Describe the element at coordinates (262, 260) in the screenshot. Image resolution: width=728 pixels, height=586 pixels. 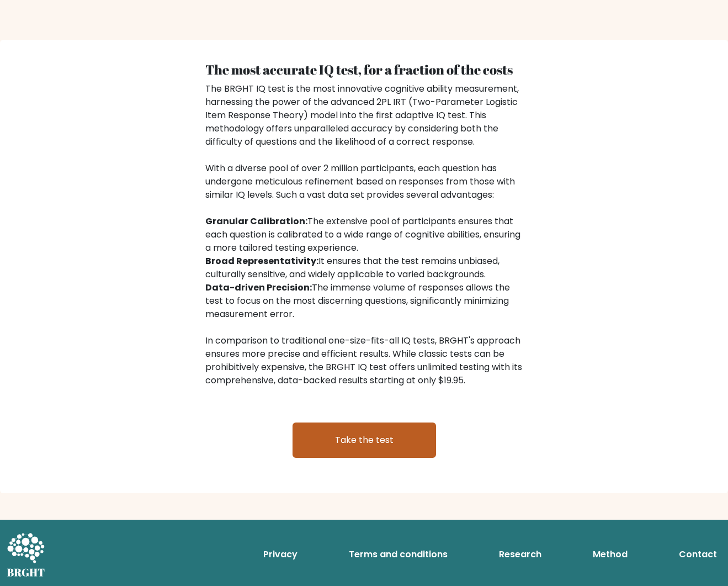
I see `b: Broad Representativity:` at that location.